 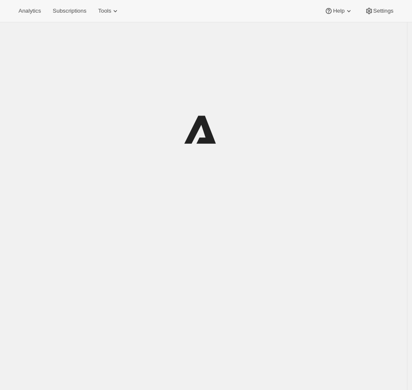 What do you see at coordinates (70, 11) in the screenshot?
I see `span: Subscriptions` at bounding box center [70, 11].